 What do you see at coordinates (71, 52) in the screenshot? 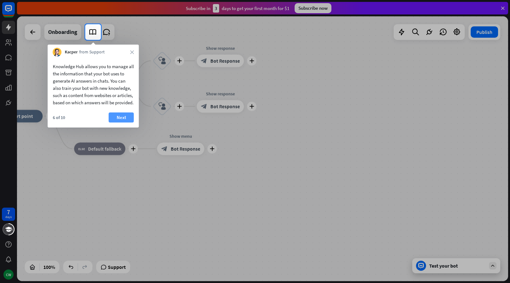
I see `span: Kacper` at bounding box center [71, 52].